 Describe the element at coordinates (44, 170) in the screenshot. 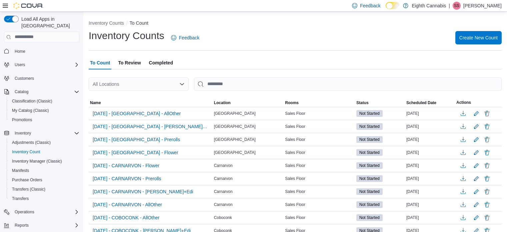

I see `button: Manifests` at that location.